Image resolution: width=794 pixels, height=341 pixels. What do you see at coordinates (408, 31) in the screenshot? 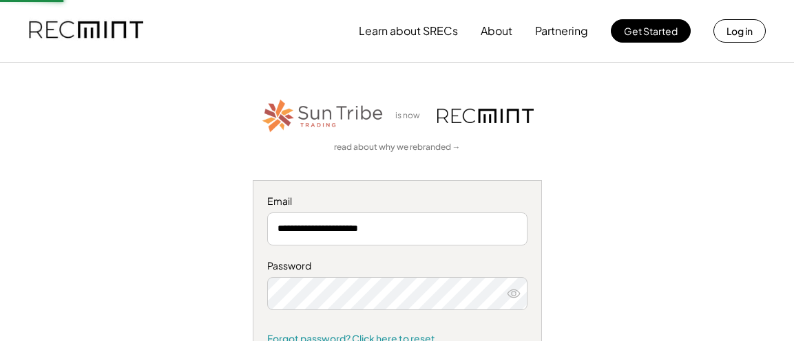
I see `button: Learn about SRECs` at bounding box center [408, 31].